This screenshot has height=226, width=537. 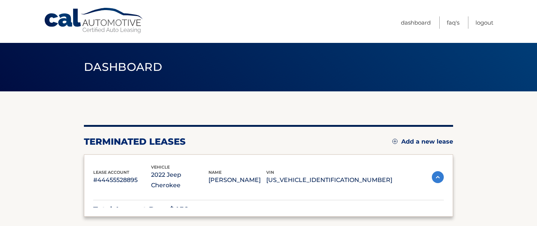 What do you see at coordinates (395, 141) in the screenshot?
I see `img: add.svg` at bounding box center [395, 141].